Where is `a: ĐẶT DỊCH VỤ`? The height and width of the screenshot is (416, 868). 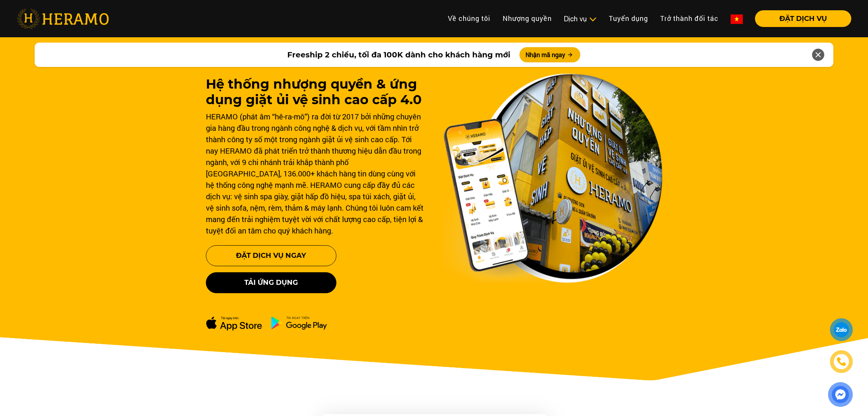 a: ĐẶT DỊCH VỤ is located at coordinates (800, 18).